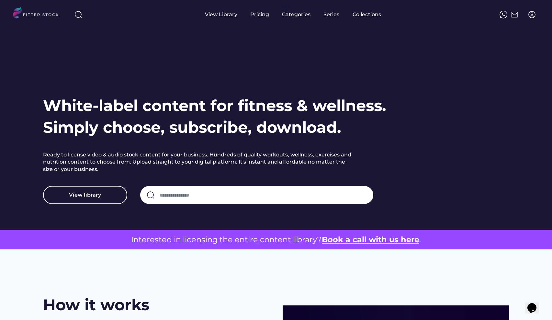 The height and width of the screenshot is (320, 552). What do you see at coordinates (370, 239) in the screenshot?
I see `a: Book a call with us here` at bounding box center [370, 239].